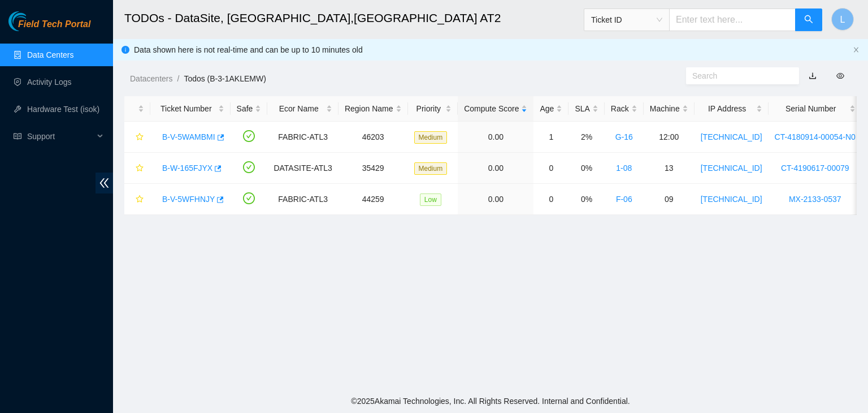 The image size is (868, 413). Describe the element at coordinates (373, 137) in the screenshot. I see `td: 46203` at that location.